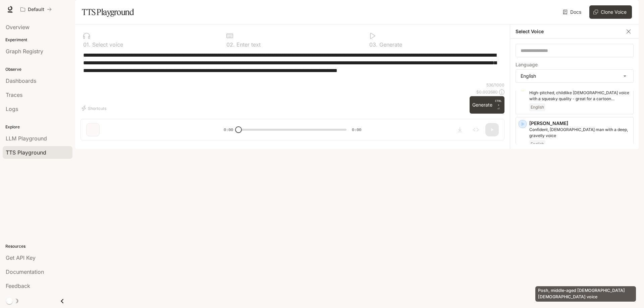  Describe the element at coordinates (36, 9) in the screenshot. I see `p: Default` at that location.